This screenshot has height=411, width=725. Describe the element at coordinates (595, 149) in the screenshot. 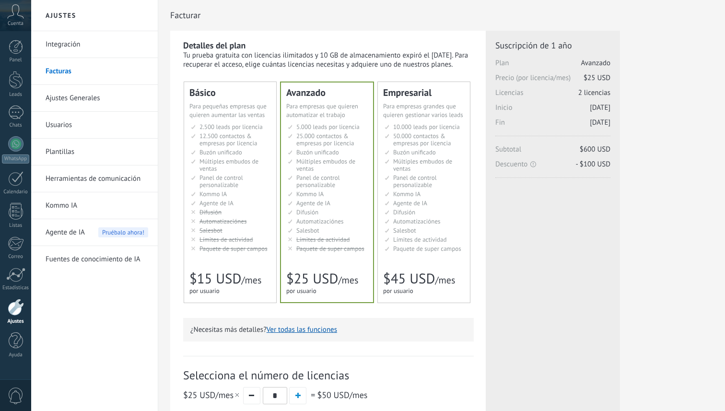

I see `span: $600 USD` at that location.